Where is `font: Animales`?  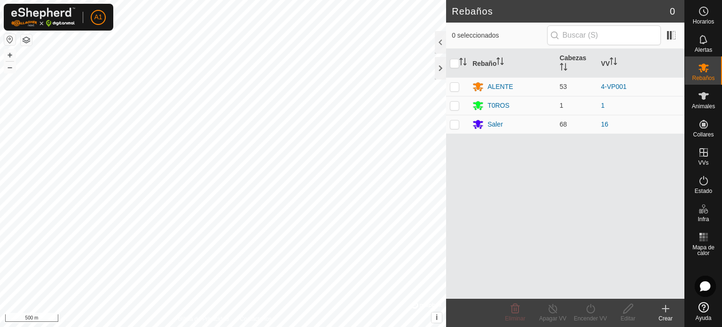 font: Animales is located at coordinates (703, 106).